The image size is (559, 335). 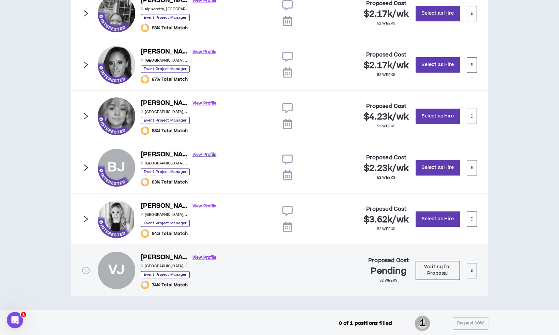 I want to click on span: $2.23k / wk, so click(x=387, y=168).